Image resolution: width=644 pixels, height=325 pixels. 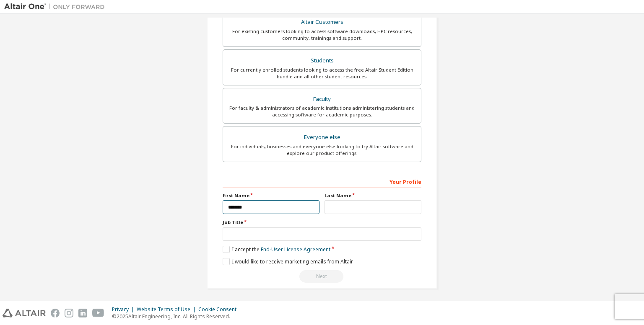 What do you see at coordinates (322, 112) in the screenshot?
I see `div: For faculty & administrators of academic institutions administering students and accessing softwa...` at bounding box center [322, 112].